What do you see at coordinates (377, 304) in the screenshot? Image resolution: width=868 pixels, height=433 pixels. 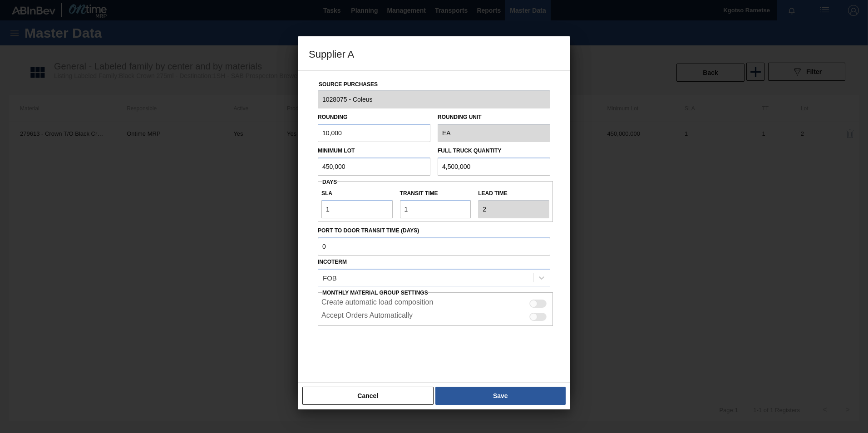 I see `label: Create automatic load composition` at bounding box center [377, 304].